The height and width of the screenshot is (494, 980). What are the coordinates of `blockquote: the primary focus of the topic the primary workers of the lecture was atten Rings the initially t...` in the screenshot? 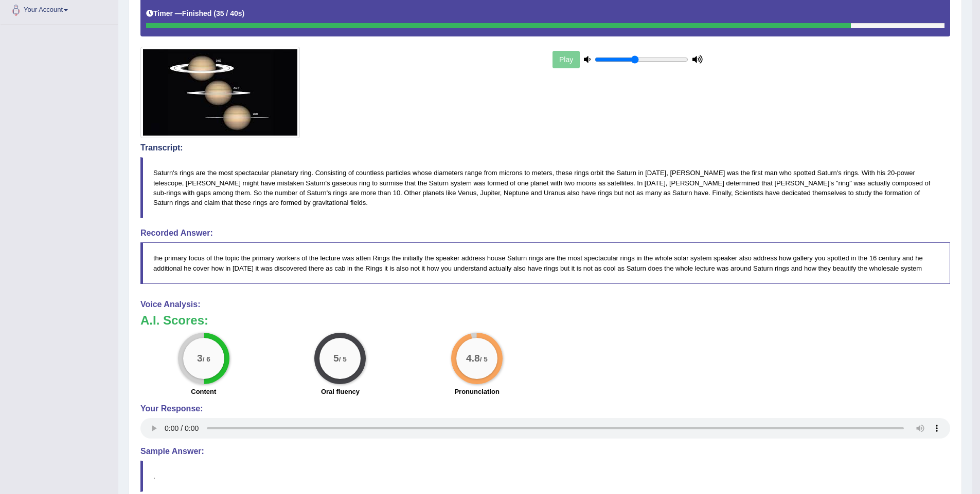 It's located at (545, 263).